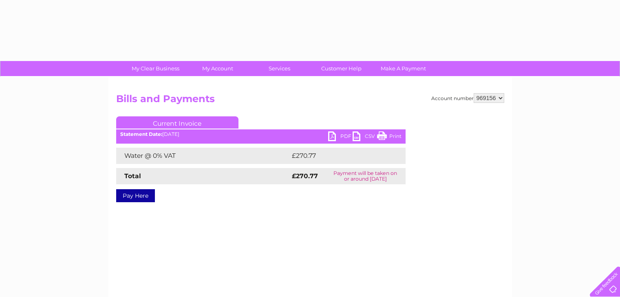 Image resolution: width=620 pixels, height=297 pixels. Describe the element at coordinates (467, 98) in the screenshot. I see `div: Account number` at that location.